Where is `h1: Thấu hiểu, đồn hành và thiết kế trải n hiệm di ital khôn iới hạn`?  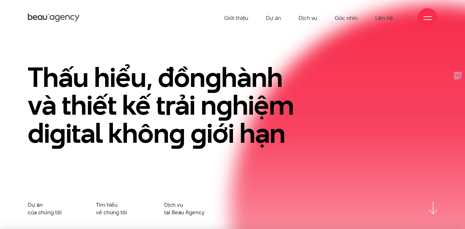 h1: Thấu hiểu, đồn hành và thiết kế trải n hiệm di ital khôn iới hạn is located at coordinates (162, 105).